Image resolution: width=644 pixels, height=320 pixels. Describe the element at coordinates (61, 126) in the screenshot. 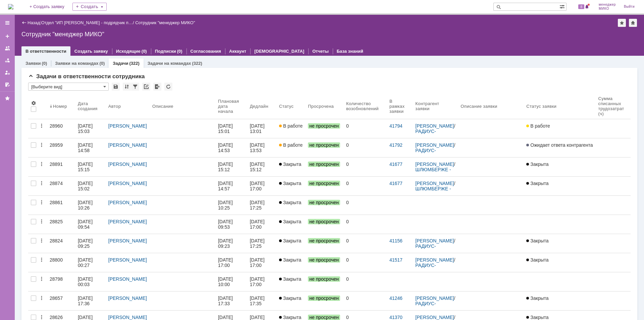

I see `div: 28960` at that location.